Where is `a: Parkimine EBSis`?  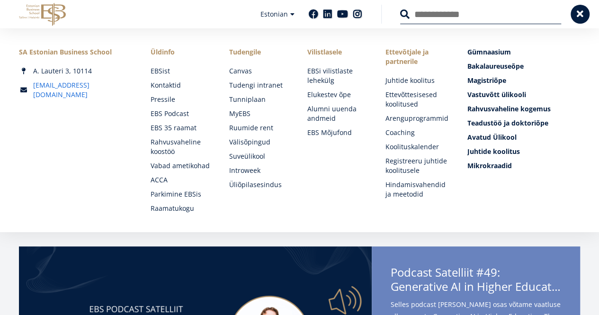 a: Parkimine EBSis is located at coordinates (180, 194).